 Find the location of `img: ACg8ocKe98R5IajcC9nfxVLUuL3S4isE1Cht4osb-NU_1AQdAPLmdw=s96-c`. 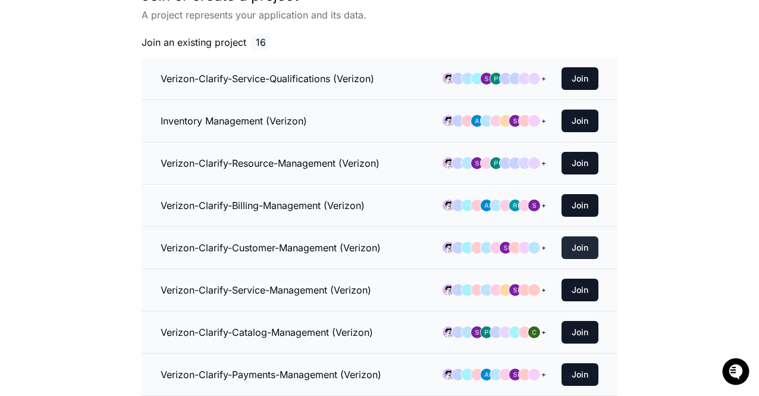

img: ACg8ocKe98R5IajcC9nfxVLUuL3S4isE1Cht4osb-NU_1AQdAPLmdw=s96-c is located at coordinates (515, 205).